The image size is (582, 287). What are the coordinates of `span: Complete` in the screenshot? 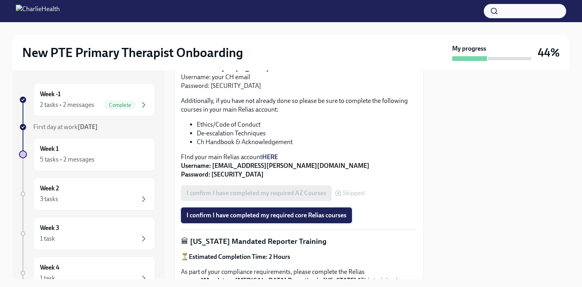 It's located at (120, 105).